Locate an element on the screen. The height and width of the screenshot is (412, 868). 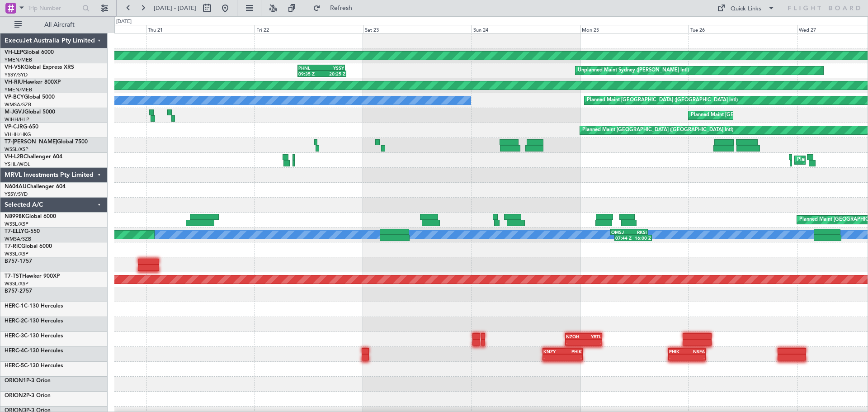
a: HERC-5C-130 Hercules is located at coordinates (33, 366).